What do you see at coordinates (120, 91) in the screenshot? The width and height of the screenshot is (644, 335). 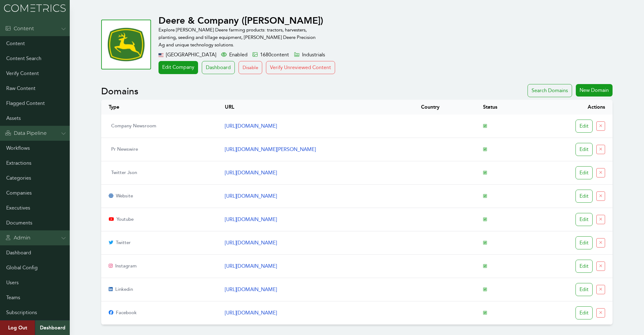 I see `h2: Domains` at bounding box center [120, 91].